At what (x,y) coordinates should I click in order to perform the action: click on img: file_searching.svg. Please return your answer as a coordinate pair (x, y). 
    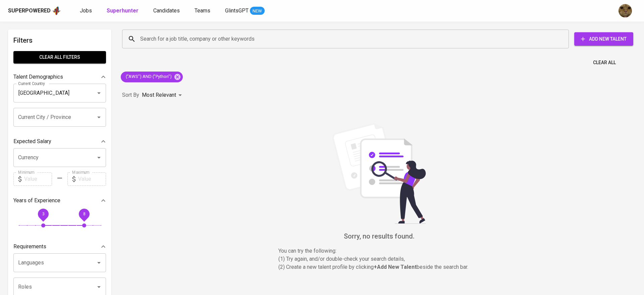
    Looking at the image, I should click on (379, 173).